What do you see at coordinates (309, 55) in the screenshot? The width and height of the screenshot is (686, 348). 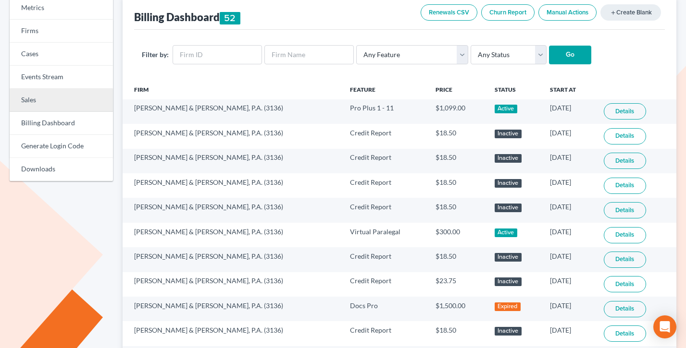 I see `input: Firm Name` at bounding box center [309, 55].